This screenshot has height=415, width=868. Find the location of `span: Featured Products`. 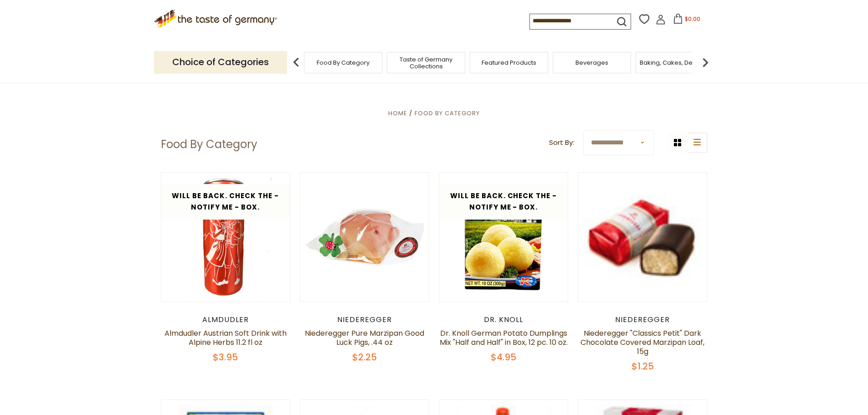

span: Featured Products is located at coordinates (509, 62).